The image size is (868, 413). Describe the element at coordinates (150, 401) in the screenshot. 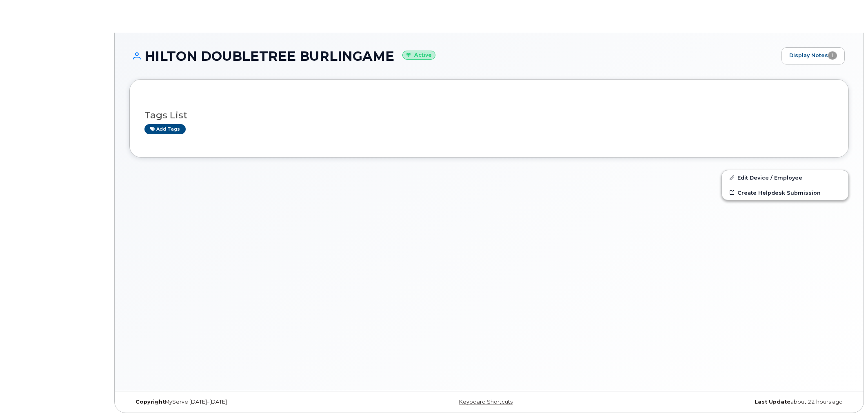

I see `strong: Copyright` at that location.